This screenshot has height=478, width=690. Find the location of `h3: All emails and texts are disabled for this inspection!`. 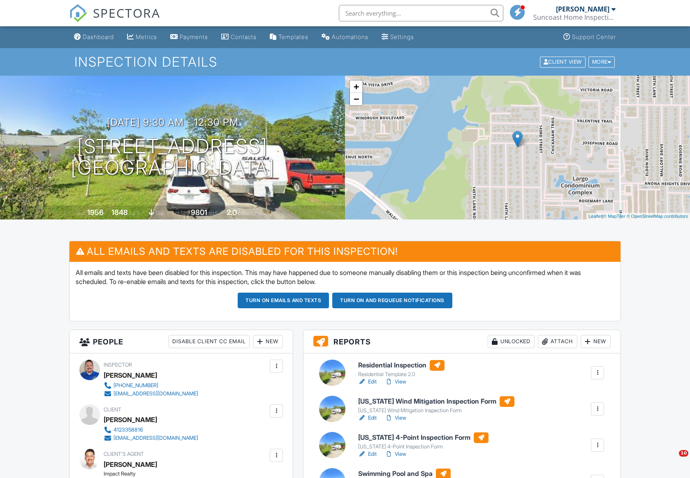

h3: All emails and texts are disabled for this inspection! is located at coordinates (345, 251).